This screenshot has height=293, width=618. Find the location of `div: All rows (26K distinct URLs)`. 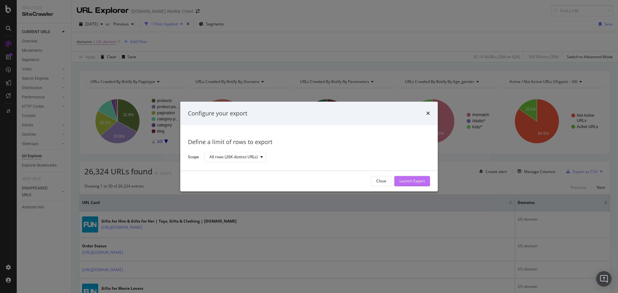

div: All rows (26K distinct URLs) is located at coordinates (234, 157).